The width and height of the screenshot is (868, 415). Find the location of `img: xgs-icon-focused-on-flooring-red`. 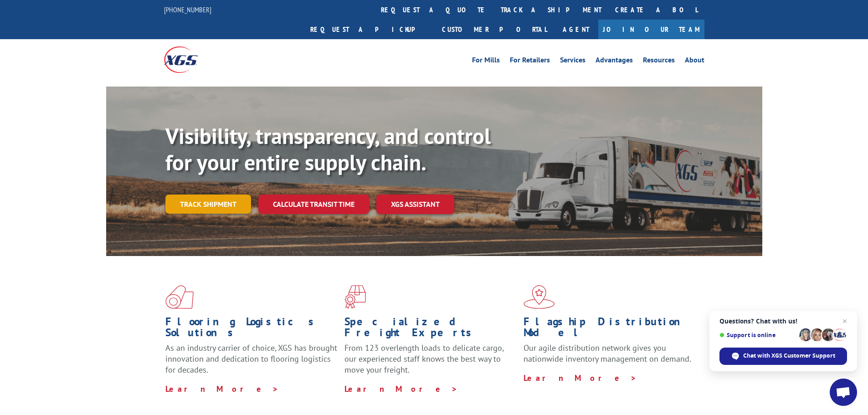

img: xgs-icon-focused-on-flooring-red is located at coordinates (355, 297).